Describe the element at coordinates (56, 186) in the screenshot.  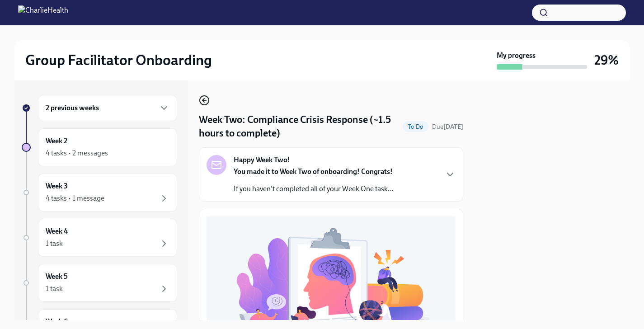
I see `h6: Week 3` at that location.